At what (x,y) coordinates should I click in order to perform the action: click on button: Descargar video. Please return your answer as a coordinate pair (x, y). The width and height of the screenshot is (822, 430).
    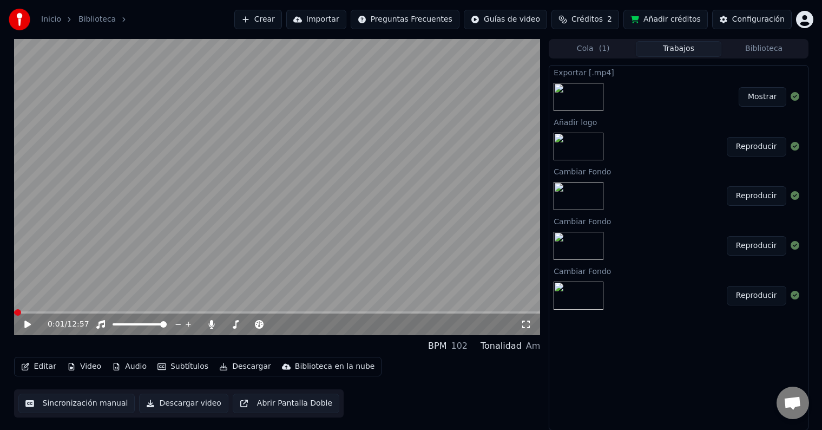
    Looking at the image, I should click on (184, 403).